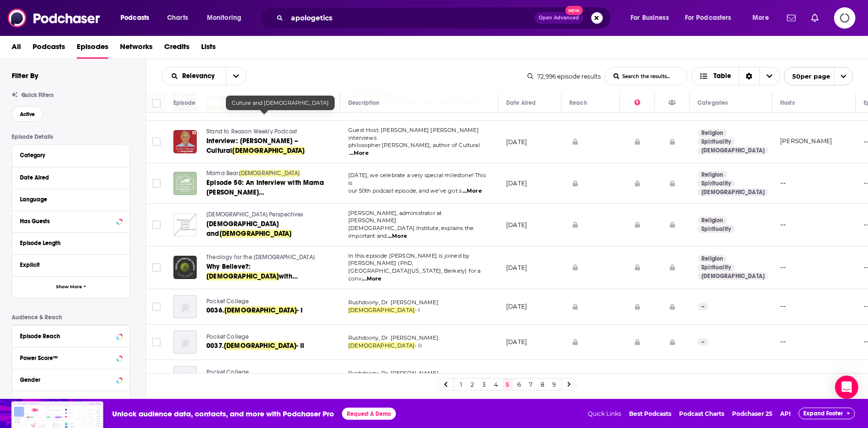 Image resolution: width=868 pixels, height=428 pixels. What do you see at coordinates (208, 49) in the screenshot?
I see `span: Lists` at bounding box center [208, 49].